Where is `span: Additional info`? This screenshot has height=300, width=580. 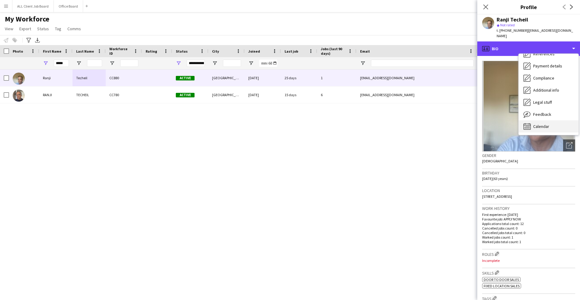
span: Additional info is located at coordinates (546, 90).